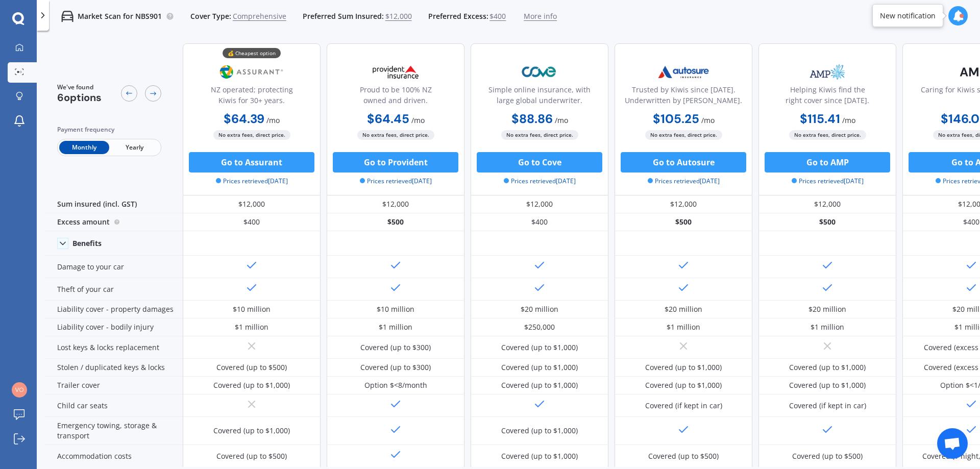  Describe the element at coordinates (68, 16) in the screenshot. I see `img: car.f15378c7a67c060ca3f3.svg` at that location.